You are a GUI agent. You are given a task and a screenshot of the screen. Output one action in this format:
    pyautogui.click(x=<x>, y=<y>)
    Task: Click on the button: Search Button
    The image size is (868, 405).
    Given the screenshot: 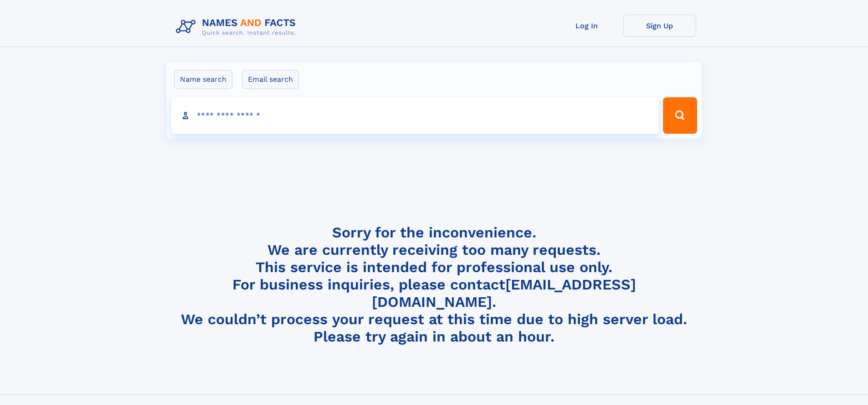 What is the action you would take?
    pyautogui.click(x=680, y=116)
    